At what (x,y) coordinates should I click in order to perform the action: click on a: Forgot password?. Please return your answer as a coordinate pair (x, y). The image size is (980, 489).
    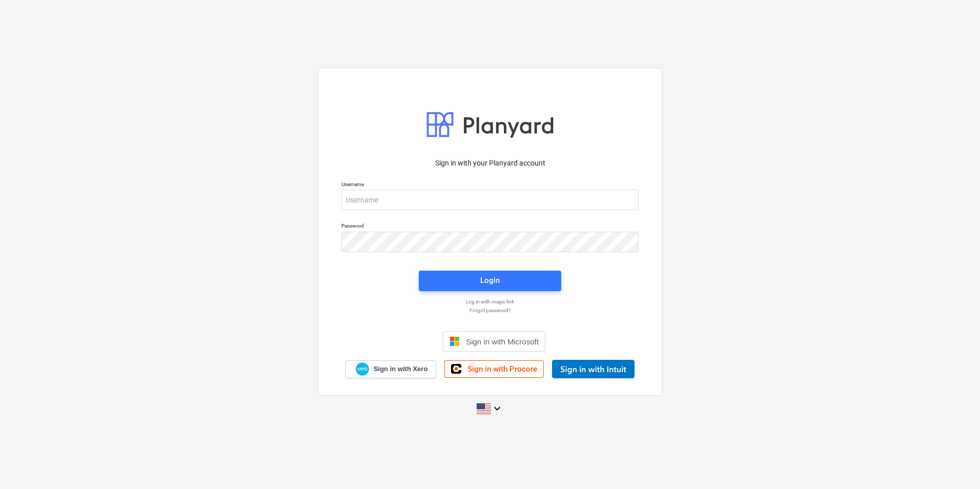
    Looking at the image, I should click on (490, 310).